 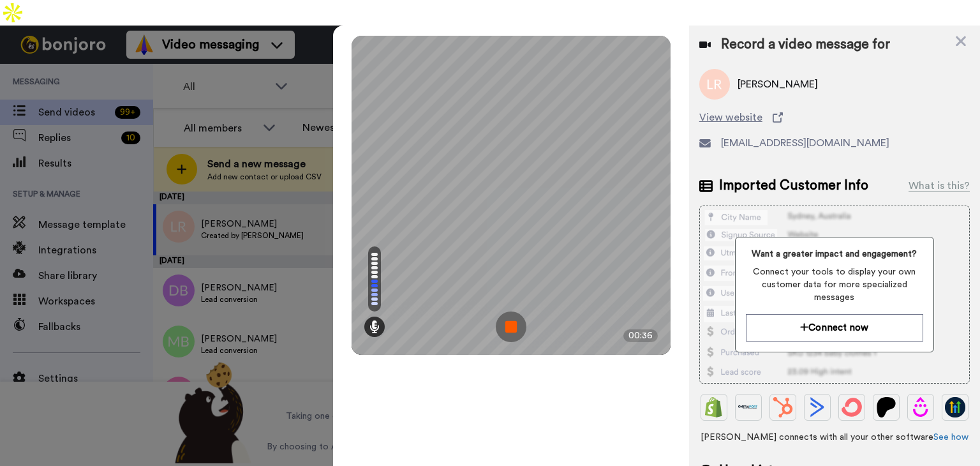 I want to click on a: Connect now, so click(x=835, y=327).